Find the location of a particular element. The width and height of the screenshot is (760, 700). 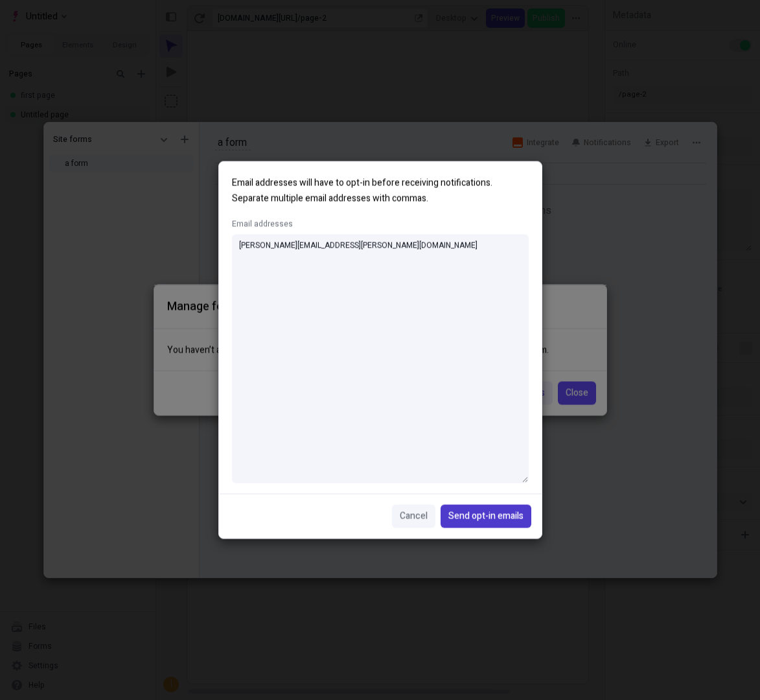

button: Send opt-in emails is located at coordinates (486, 516).